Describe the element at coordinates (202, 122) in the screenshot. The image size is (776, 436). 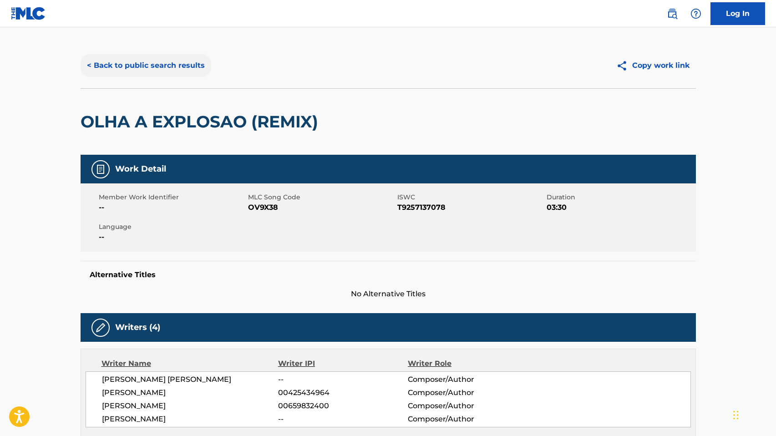
I see `h2: OLHA A EXPLOSAO (REMIX)` at that location.